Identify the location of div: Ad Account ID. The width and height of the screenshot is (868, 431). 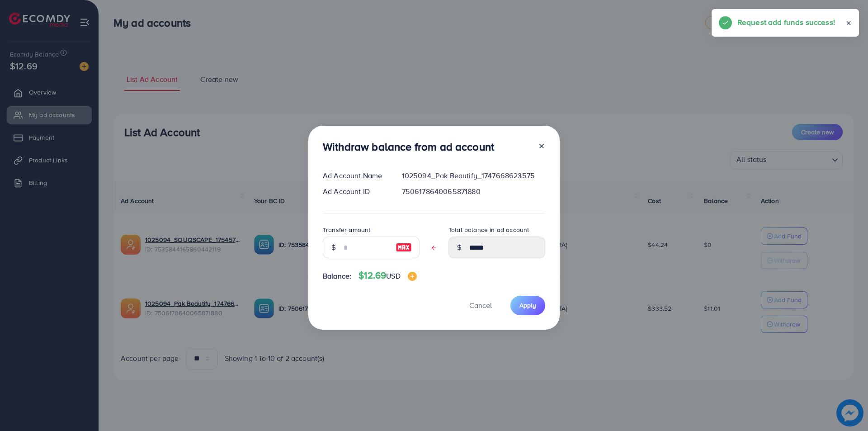
(355, 191).